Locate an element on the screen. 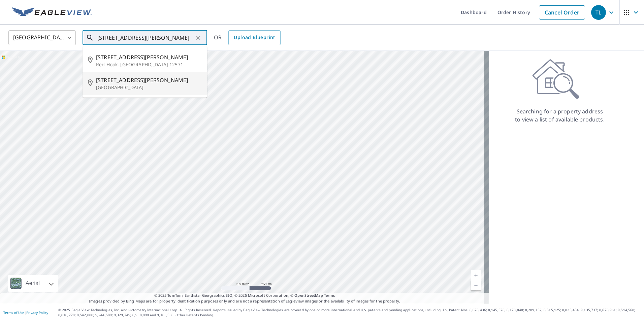  span: Upload Blueprint is located at coordinates (255, 37).